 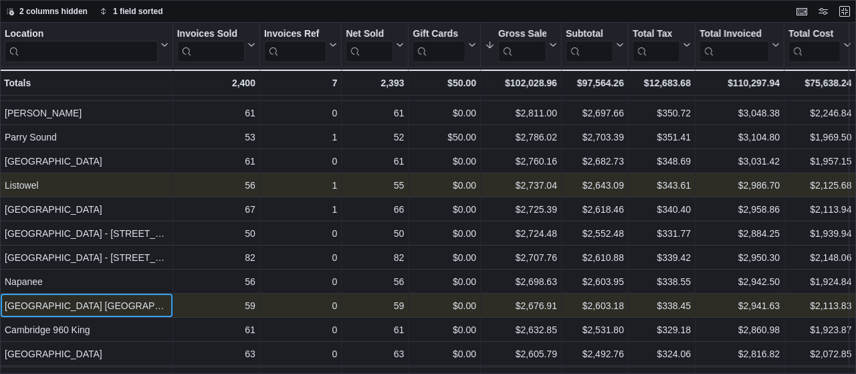 I want to click on div: $2,884.25, so click(x=740, y=234).